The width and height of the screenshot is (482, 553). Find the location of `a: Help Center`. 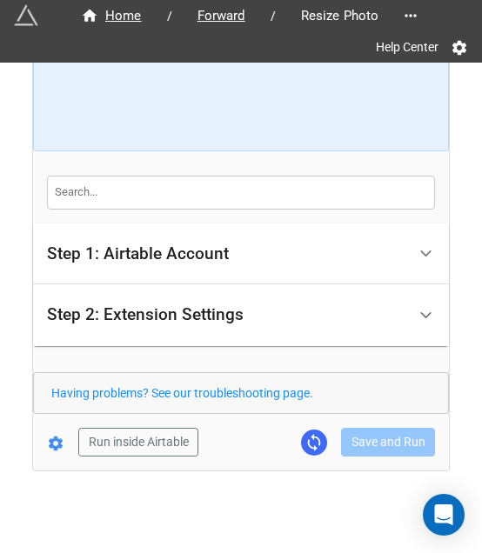

a: Help Center is located at coordinates (407, 47).